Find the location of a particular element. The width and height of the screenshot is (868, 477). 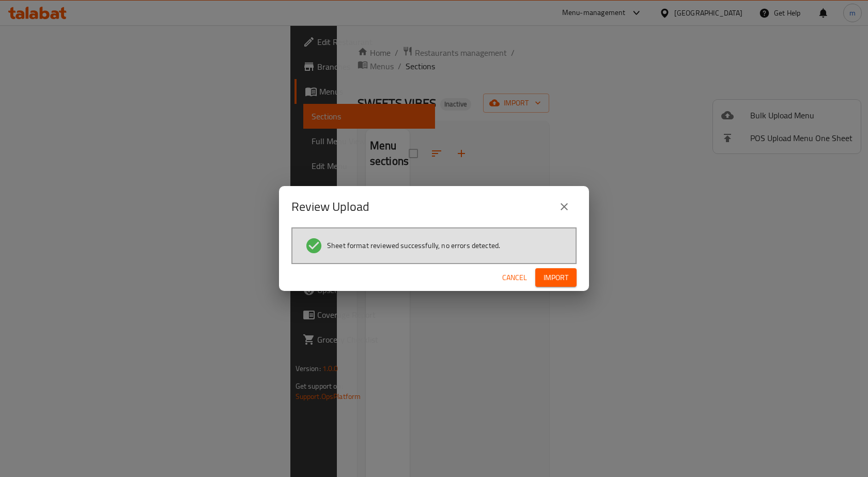

button: Cancel is located at coordinates (515, 278).